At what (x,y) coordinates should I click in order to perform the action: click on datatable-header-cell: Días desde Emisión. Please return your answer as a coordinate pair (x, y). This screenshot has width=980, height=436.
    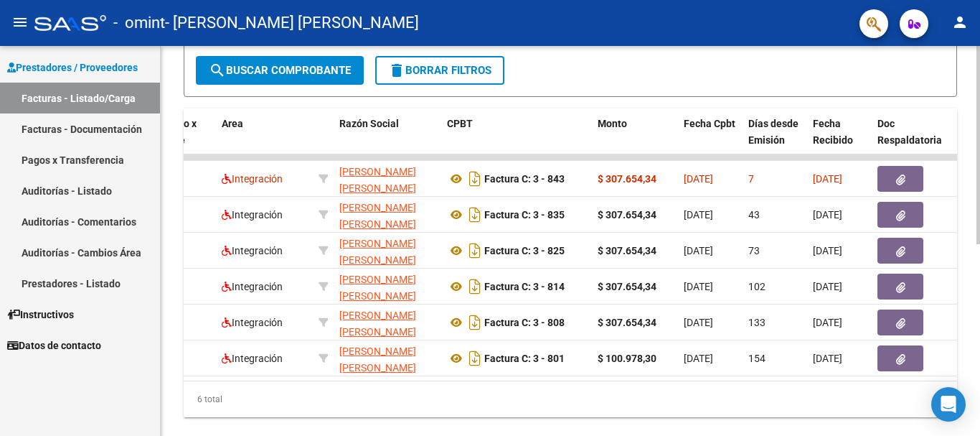
    Looking at the image, I should click on (775, 140).